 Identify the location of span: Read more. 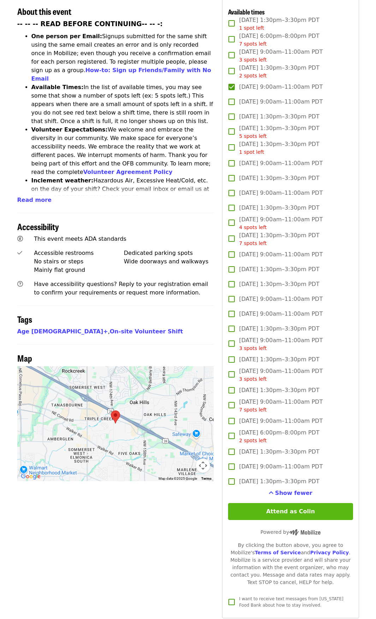
(34, 200).